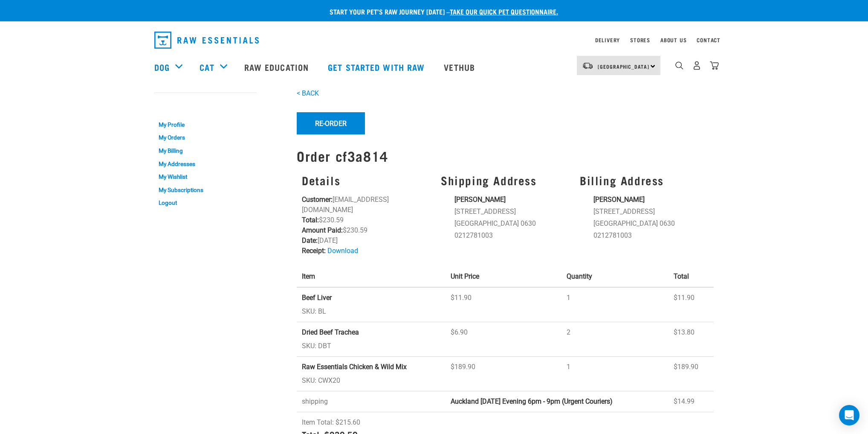 The width and height of the screenshot is (868, 434). Describe the element at coordinates (615, 339) in the screenshot. I see `td: 2` at that location.